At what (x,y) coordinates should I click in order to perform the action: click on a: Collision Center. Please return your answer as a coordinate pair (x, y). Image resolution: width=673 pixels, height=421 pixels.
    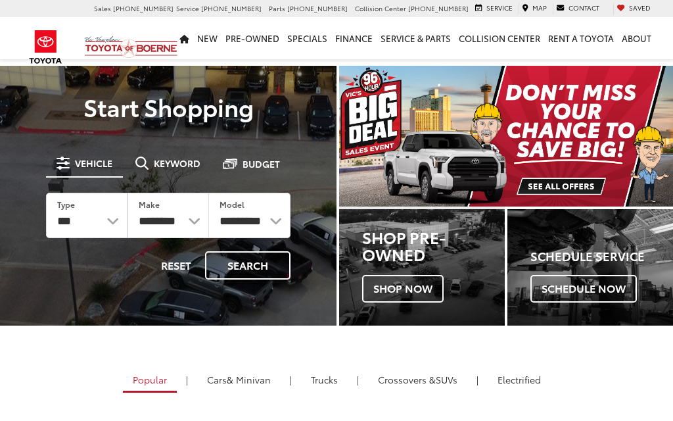
    Looking at the image, I should click on (500, 38).